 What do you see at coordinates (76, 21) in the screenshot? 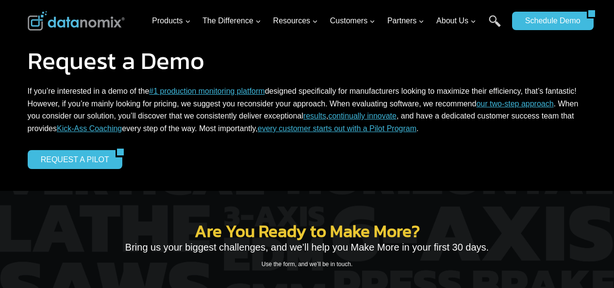
I see `img: Datanomix` at bounding box center [76, 21].